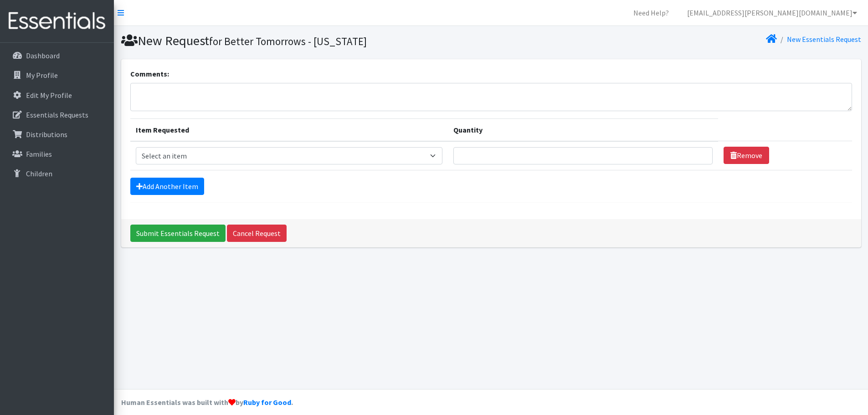 Image resolution: width=868 pixels, height=415 pixels. I want to click on a: Cancel Request, so click(256, 233).